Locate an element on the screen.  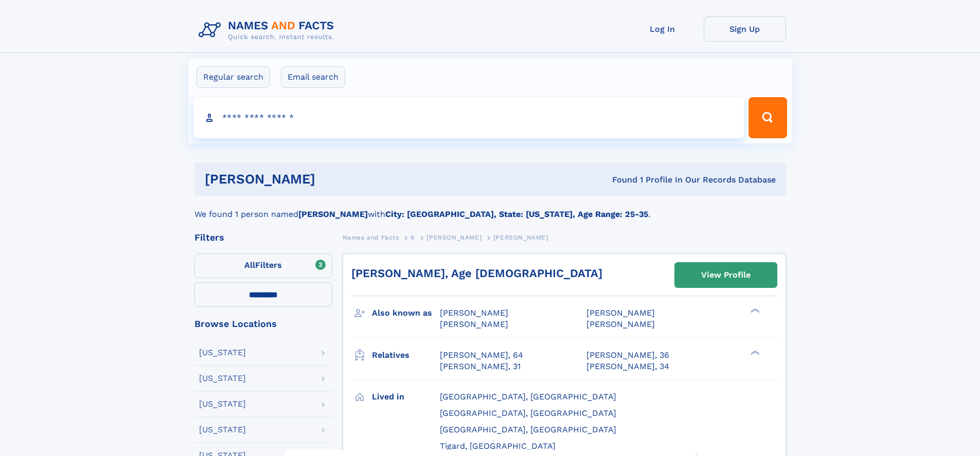
img: Logo Names and Facts is located at coordinates (269, 30).